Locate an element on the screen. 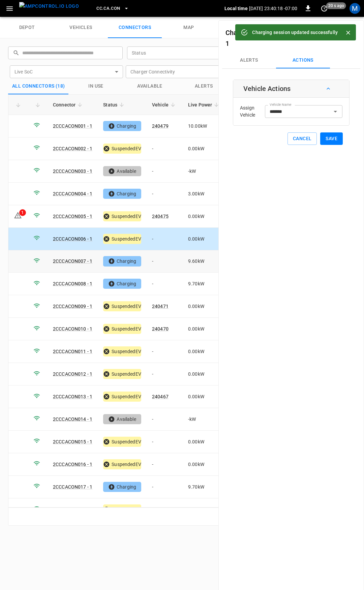  a: vehicles is located at coordinates (81, 27).